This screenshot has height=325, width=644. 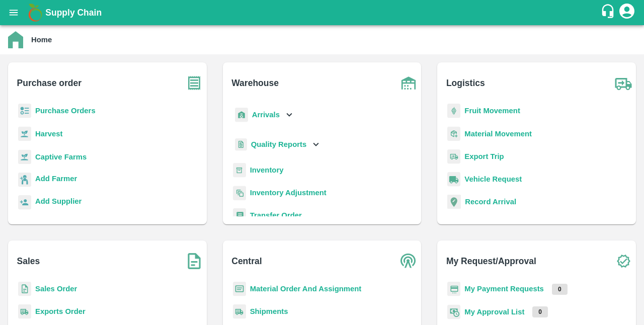 What do you see at coordinates (454, 111) in the screenshot?
I see `img: fruit` at bounding box center [454, 111].